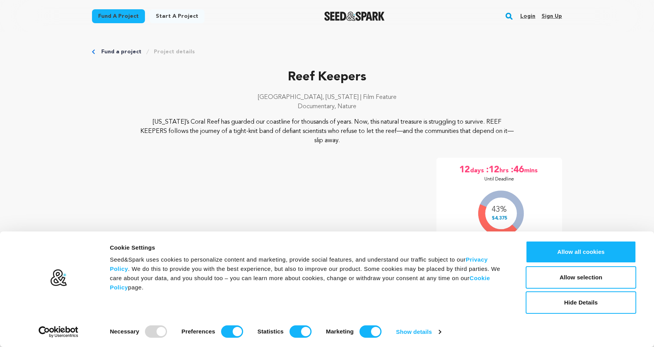  I want to click on a: Seed&Spark Homepage, so click(354, 16).